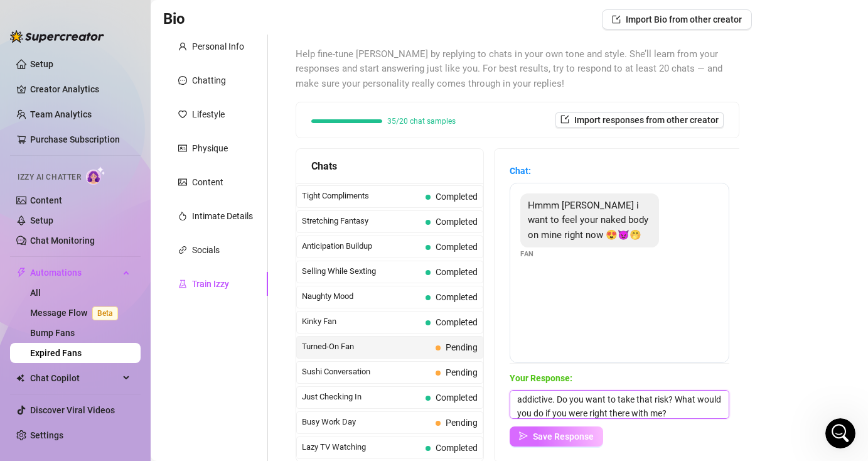  What do you see at coordinates (366, 372) in the screenshot?
I see `span: Sushi Conversation` at bounding box center [366, 372].